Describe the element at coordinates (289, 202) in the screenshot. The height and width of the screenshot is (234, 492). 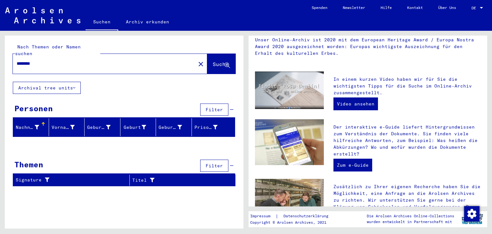
I see `img: inquiries.jpg` at that location.